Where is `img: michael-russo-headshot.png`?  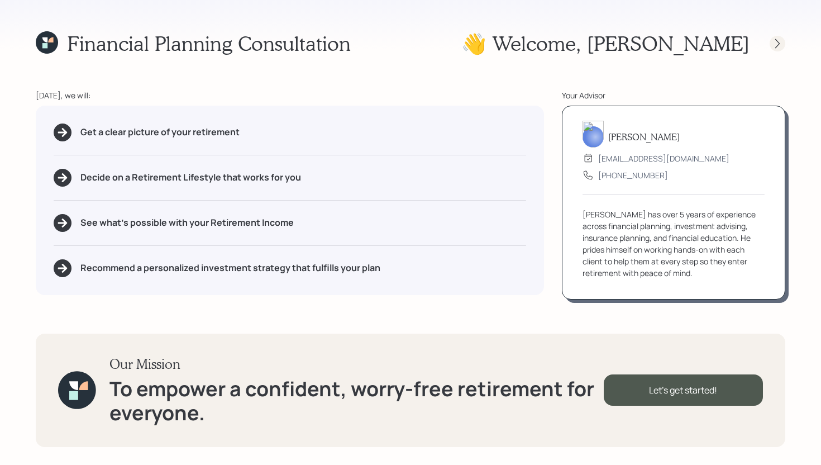 img: michael-russo-headshot.png is located at coordinates (593, 134).